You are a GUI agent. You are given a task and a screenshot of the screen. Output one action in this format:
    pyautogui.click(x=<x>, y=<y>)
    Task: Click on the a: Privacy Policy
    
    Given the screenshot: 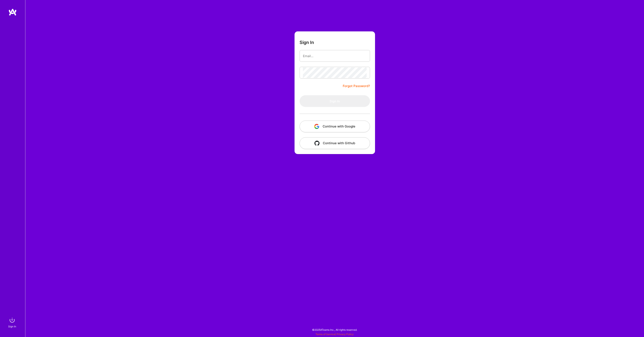 What is the action you would take?
    pyautogui.click(x=345, y=334)
    